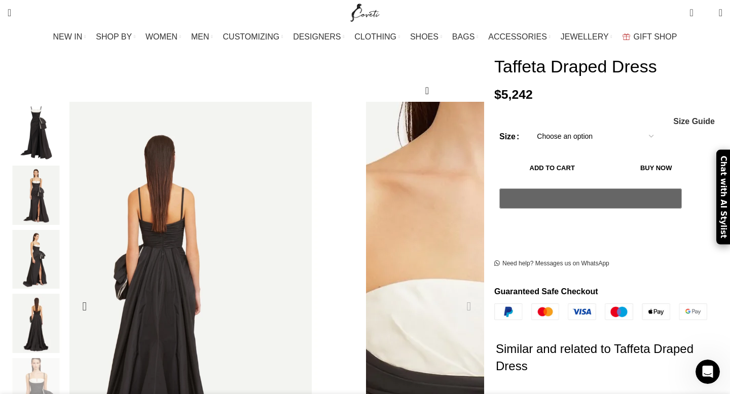 The height and width of the screenshot is (394, 730). Describe the element at coordinates (163, 37) in the screenshot. I see `a: WOMEN` at that location.